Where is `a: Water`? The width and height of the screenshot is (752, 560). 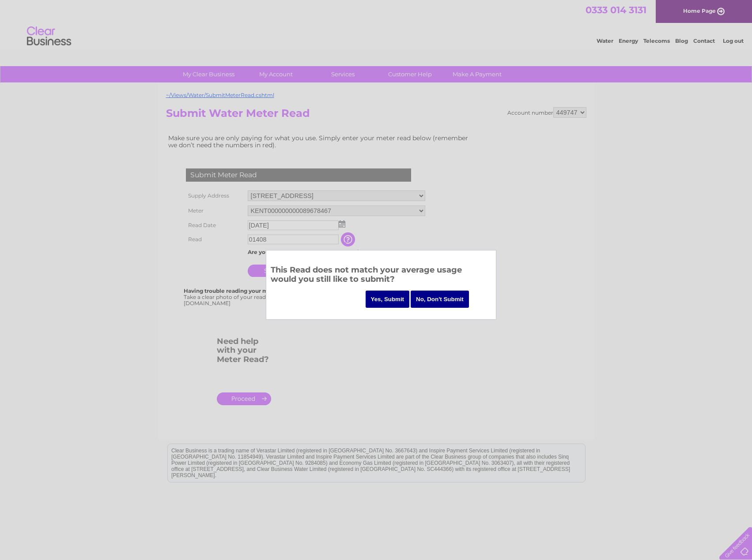
a: Water is located at coordinates (604, 41).